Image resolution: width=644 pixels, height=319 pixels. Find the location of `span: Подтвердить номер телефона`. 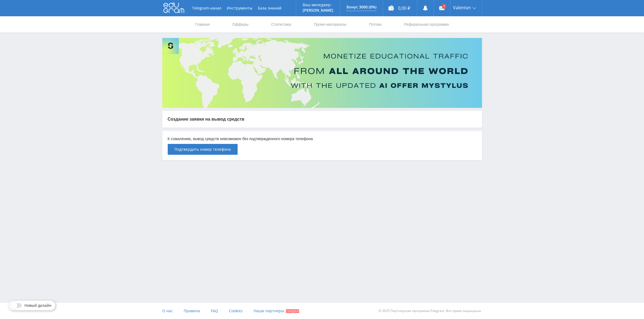

span: Подтвердить номер телефона is located at coordinates (203, 150).